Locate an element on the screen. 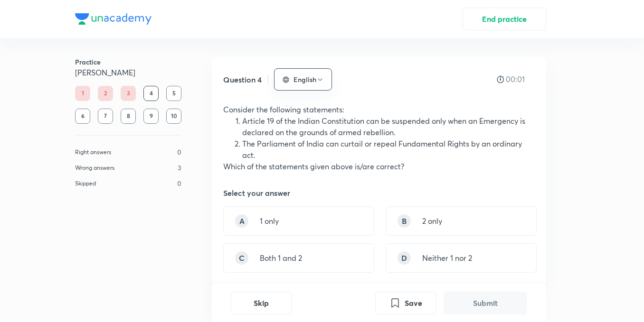 The width and height of the screenshot is (644, 322). div: 4 is located at coordinates (151, 94).